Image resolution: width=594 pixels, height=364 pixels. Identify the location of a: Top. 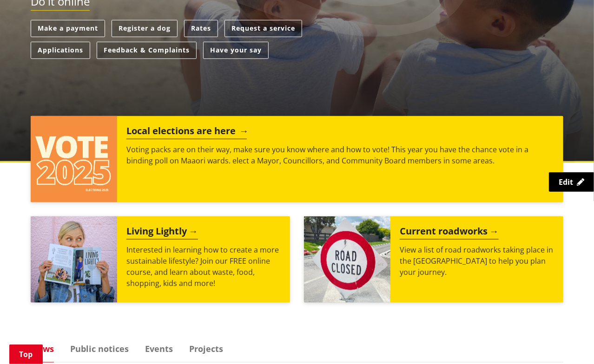
(26, 354).